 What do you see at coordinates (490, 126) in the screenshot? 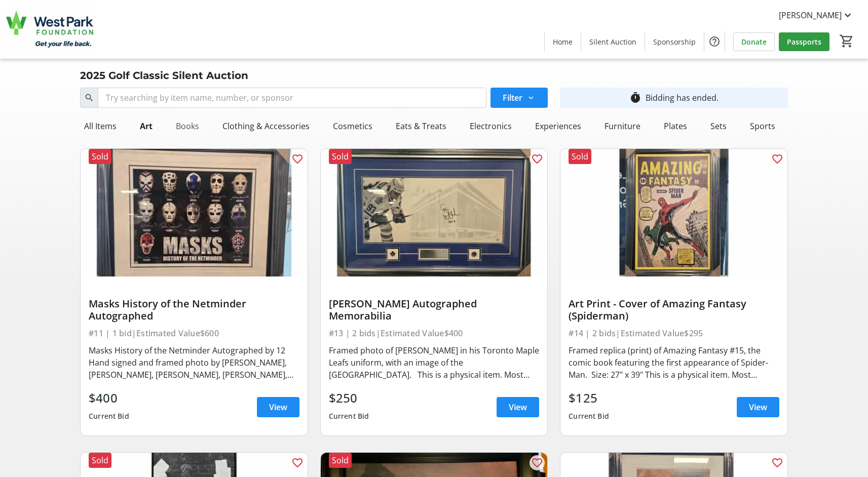
I see `div: Electronics` at bounding box center [490, 126].